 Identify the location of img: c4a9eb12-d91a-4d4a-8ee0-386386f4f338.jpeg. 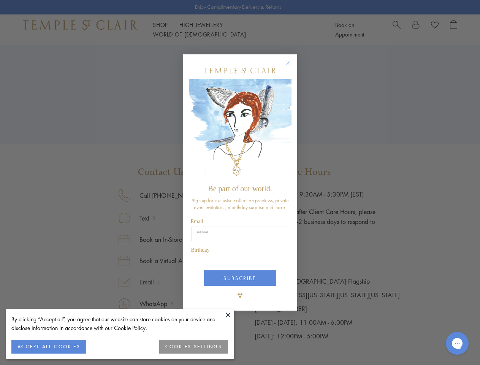
(240, 130).